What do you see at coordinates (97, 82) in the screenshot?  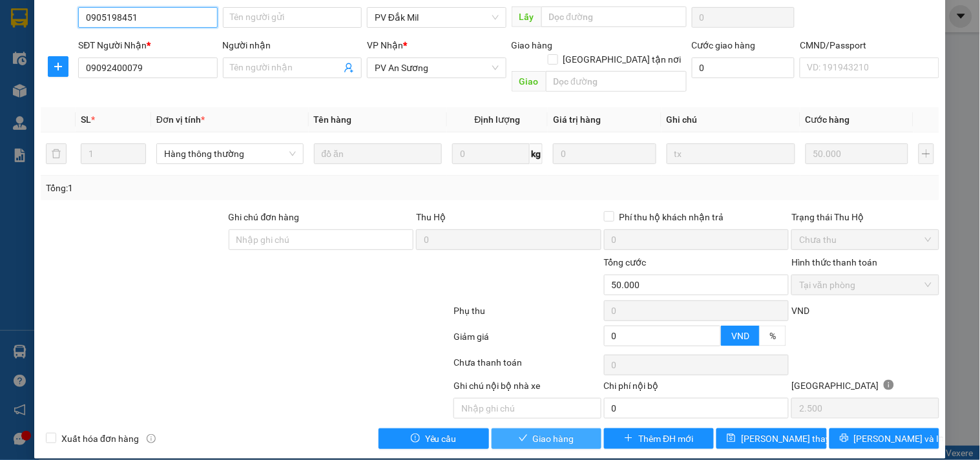 I see `strong: BIÊN NHẬN GỬI HÀNG HOÁ` at bounding box center [97, 82].